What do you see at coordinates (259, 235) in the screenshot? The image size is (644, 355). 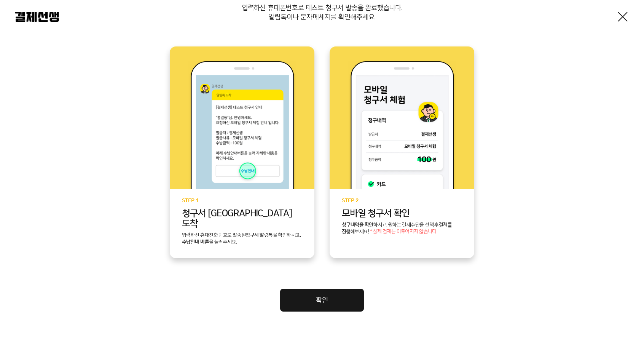 I see `b: 청구서 알림톡` at bounding box center [259, 235].